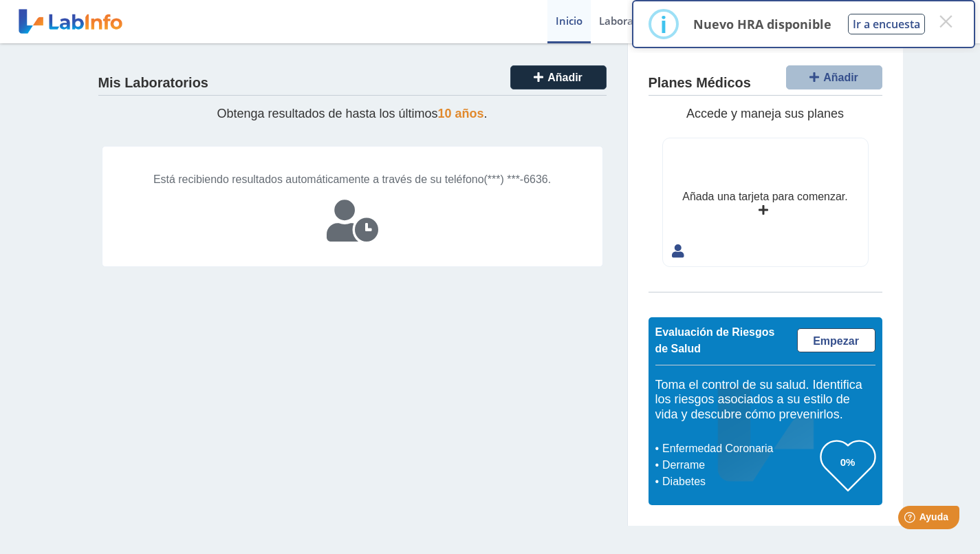 This screenshot has height=554, width=980. What do you see at coordinates (765, 400) in the screenshot?
I see `h5: Toma el control de su salud. Identifica los riesgos asociados a su estilo de vida y descubre cómo...` at bounding box center [765, 400].